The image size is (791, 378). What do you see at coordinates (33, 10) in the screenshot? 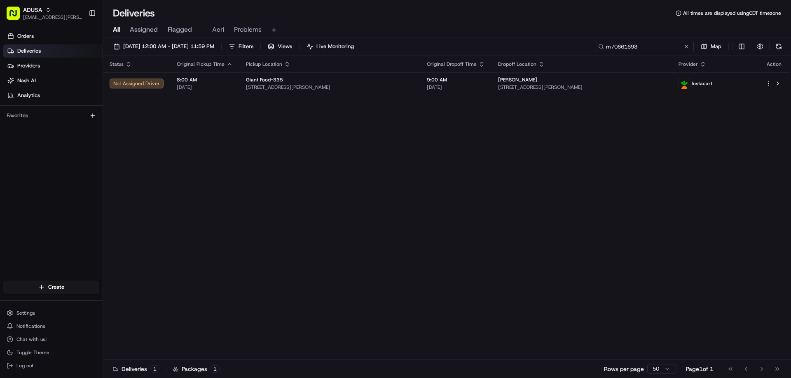
I see `span: ADUSA` at bounding box center [33, 10].